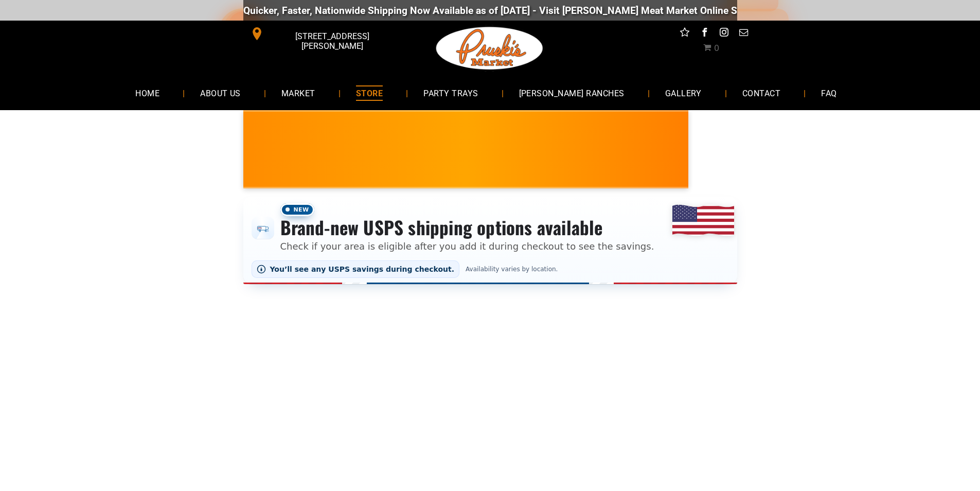  Describe the element at coordinates (370, 93) in the screenshot. I see `a: STORE` at that location.